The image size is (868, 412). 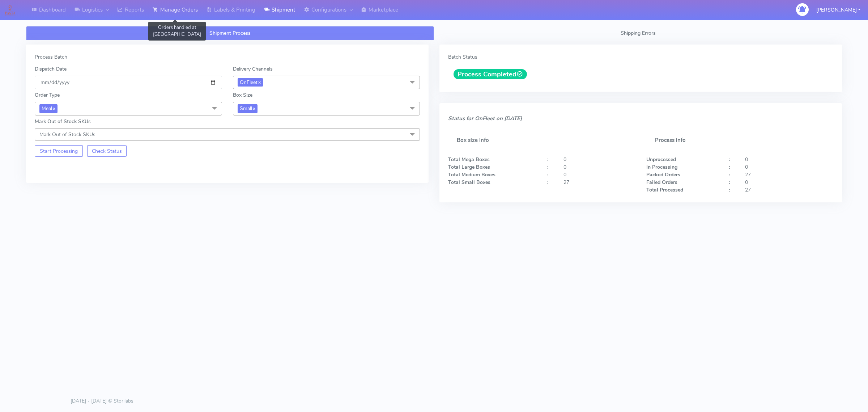 I want to click on span: Mark Out of Stock SKUs, so click(x=67, y=134).